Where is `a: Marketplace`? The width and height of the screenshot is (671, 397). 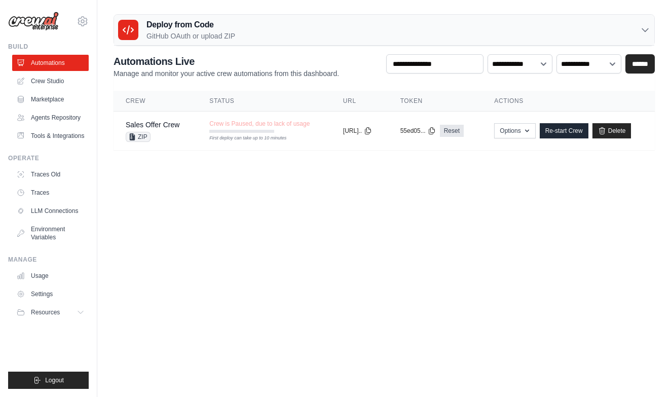
a: Marketplace is located at coordinates (50, 99).